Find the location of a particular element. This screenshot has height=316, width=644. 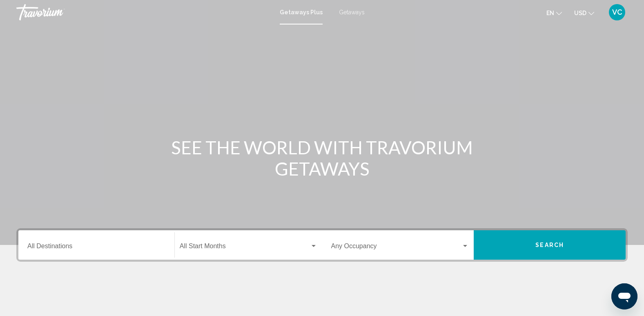

button: User Menu is located at coordinates (617, 12).